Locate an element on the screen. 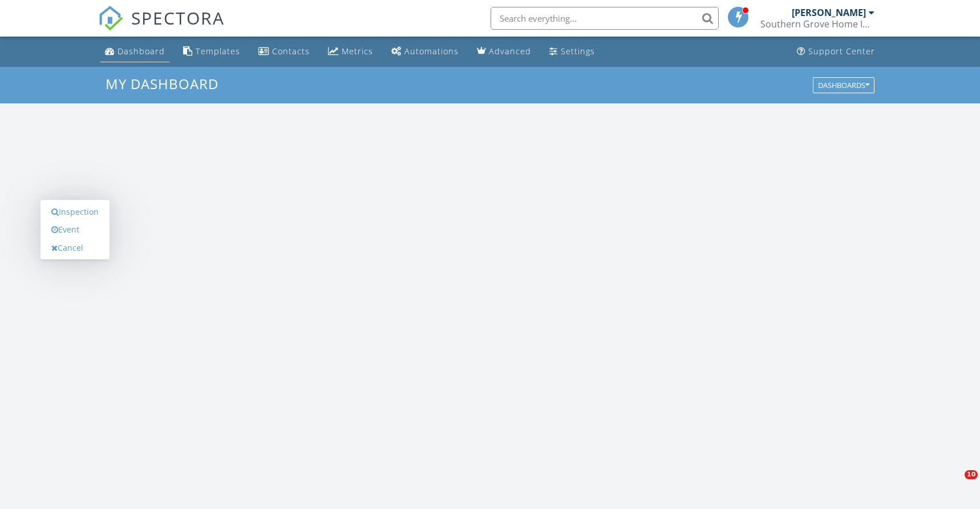 The width and height of the screenshot is (980, 509). a: Dashboard is located at coordinates (135, 51).